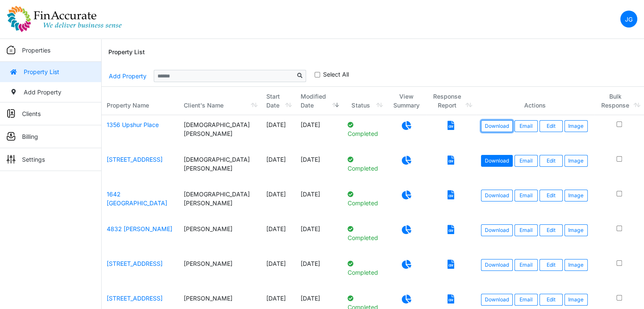  Describe the element at coordinates (140, 101) in the screenshot. I see `th: Property Name: activate to sort column ascending` at that location.